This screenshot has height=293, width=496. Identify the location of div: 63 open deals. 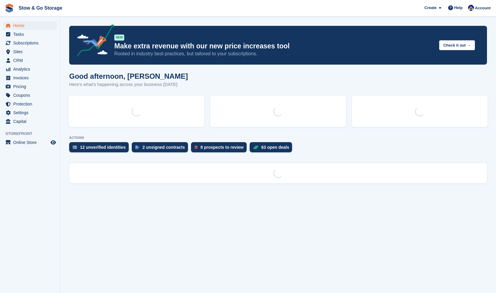
(275, 147).